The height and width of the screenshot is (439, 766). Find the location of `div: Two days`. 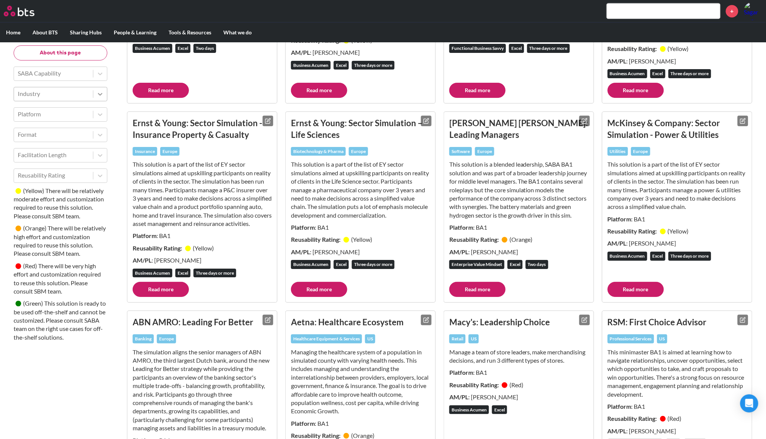

div: Two days is located at coordinates (537, 264).